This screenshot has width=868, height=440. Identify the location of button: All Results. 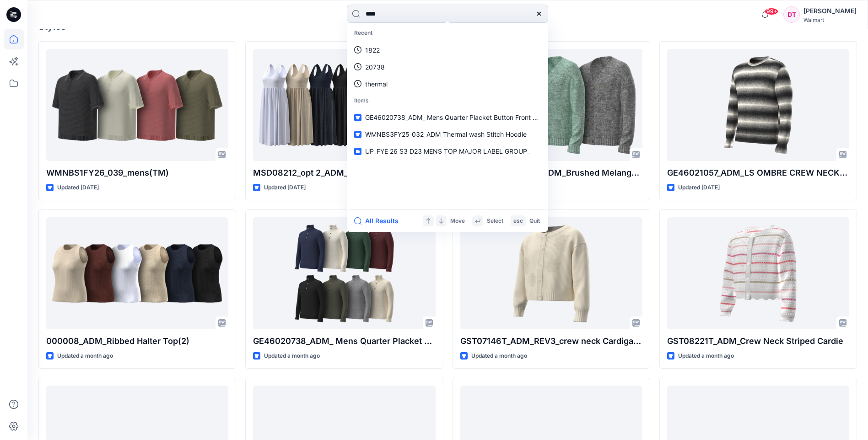
(379, 221).